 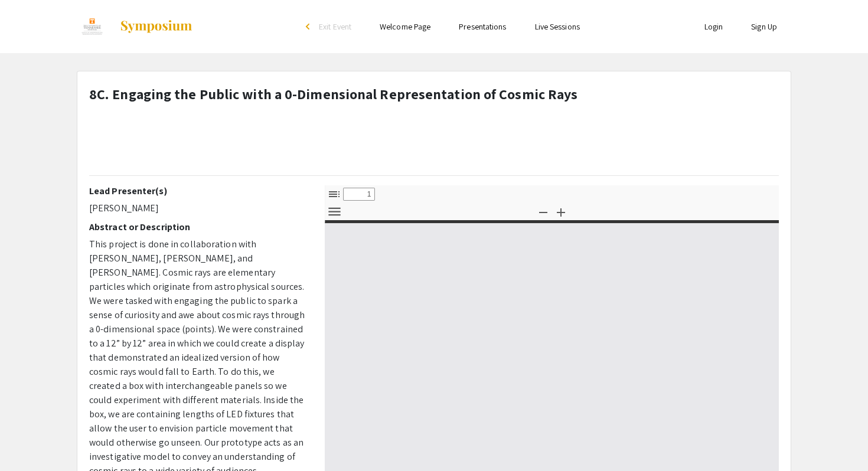 I want to click on button: Zoom Out, so click(x=543, y=211).